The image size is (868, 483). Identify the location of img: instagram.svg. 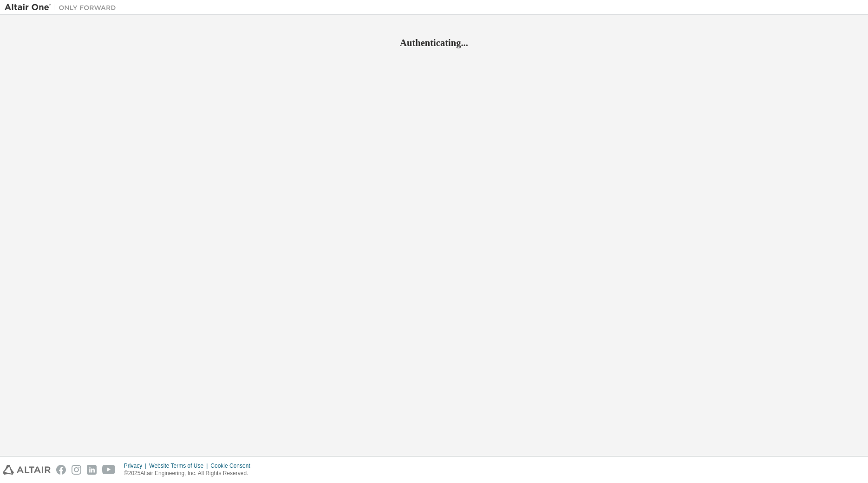
(76, 469).